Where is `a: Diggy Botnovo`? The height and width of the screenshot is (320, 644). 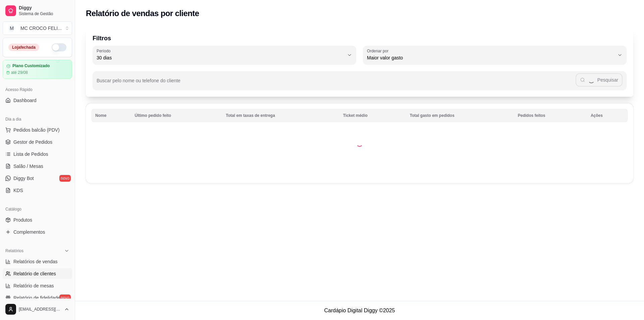 a: Diggy Botnovo is located at coordinates (37, 178).